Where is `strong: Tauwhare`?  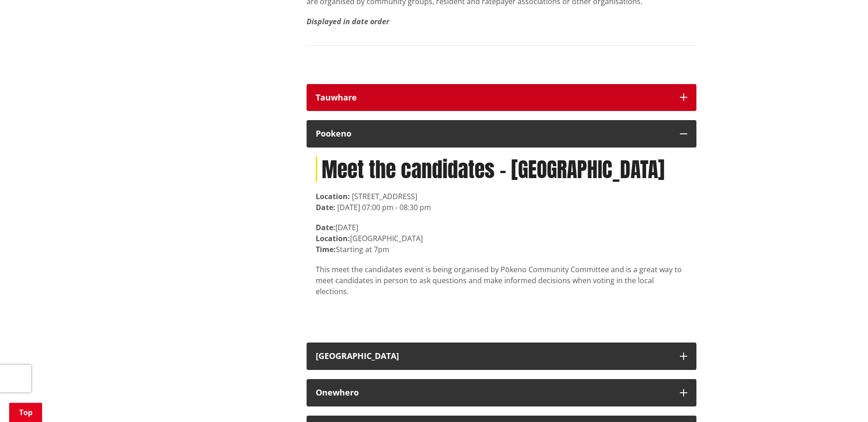
strong: Tauwhare is located at coordinates (337, 97).